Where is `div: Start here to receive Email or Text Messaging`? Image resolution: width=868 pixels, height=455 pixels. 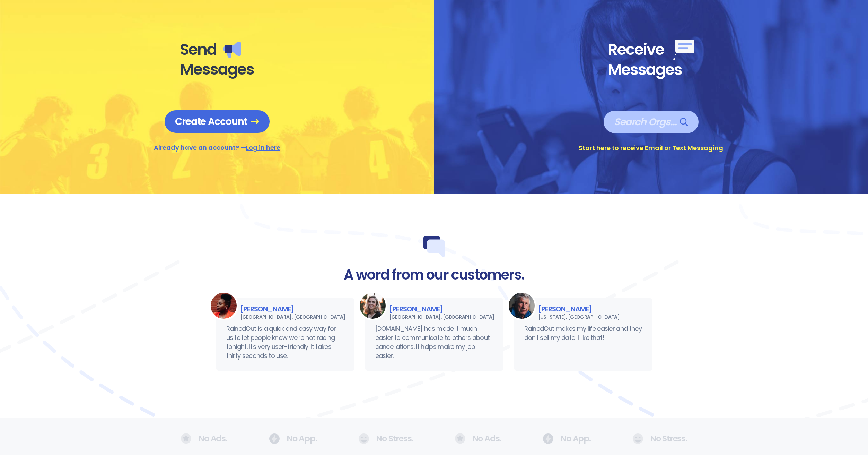
div: Start here to receive Email or Text Messaging is located at coordinates (651, 148).